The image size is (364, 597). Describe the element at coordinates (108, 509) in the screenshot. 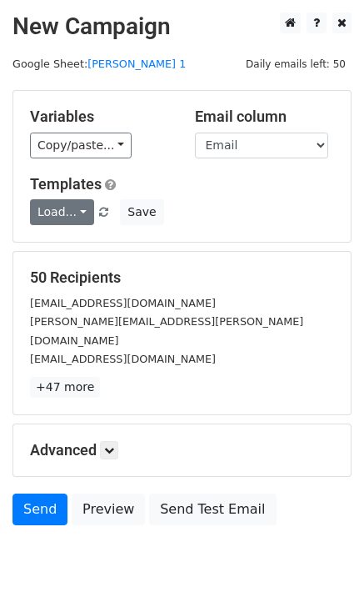

I see `a: Preview` at that location.